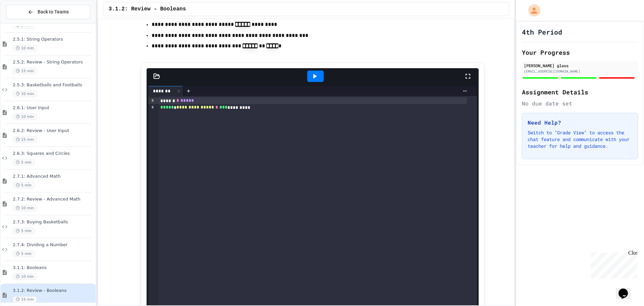  Describe the element at coordinates (532, 11) in the screenshot. I see `div: My Account` at that location.